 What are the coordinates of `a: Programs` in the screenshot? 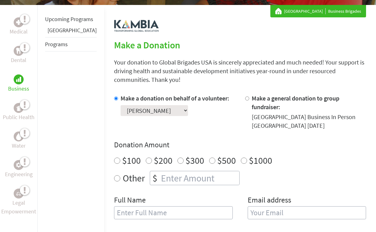 It's located at (56, 44).